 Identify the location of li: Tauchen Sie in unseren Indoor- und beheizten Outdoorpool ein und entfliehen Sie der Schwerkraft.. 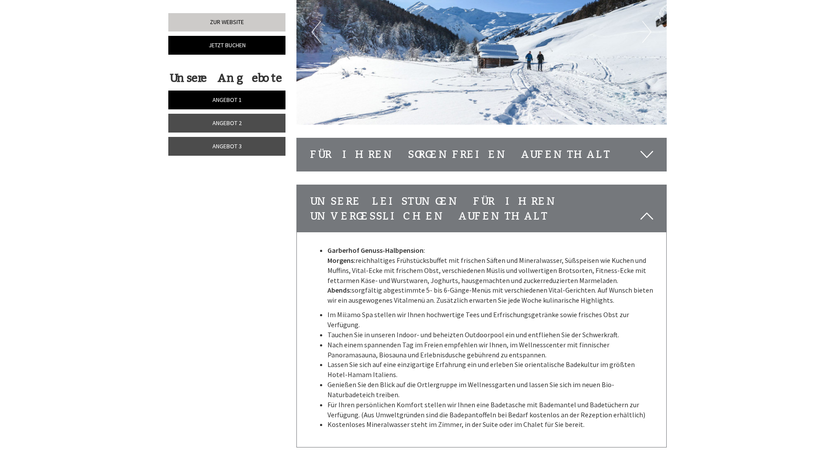
(491, 335).